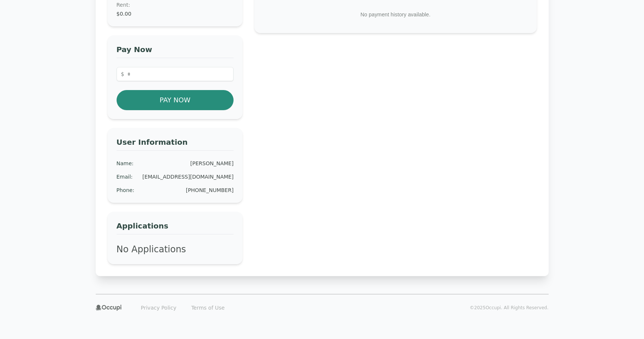 This screenshot has height=339, width=644. What do you see at coordinates (125, 163) in the screenshot?
I see `div: Name :` at bounding box center [125, 163].